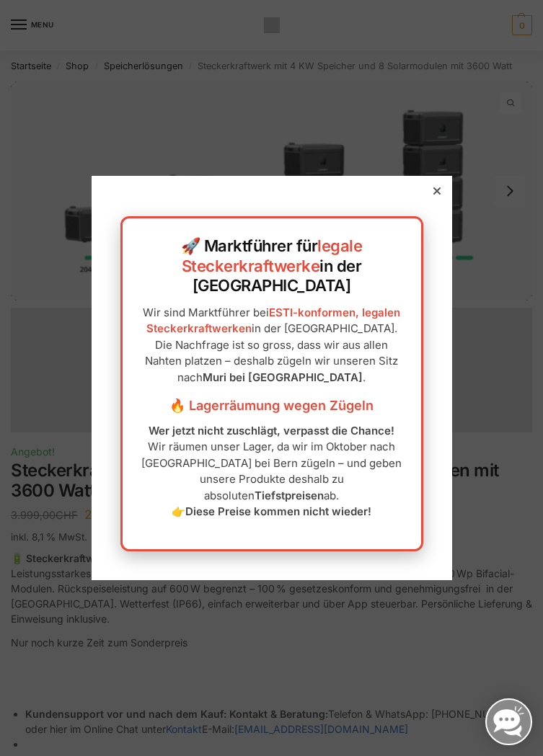  I want to click on a: ESTI-konformen, legalen Steckerkraftwerken, so click(273, 321).